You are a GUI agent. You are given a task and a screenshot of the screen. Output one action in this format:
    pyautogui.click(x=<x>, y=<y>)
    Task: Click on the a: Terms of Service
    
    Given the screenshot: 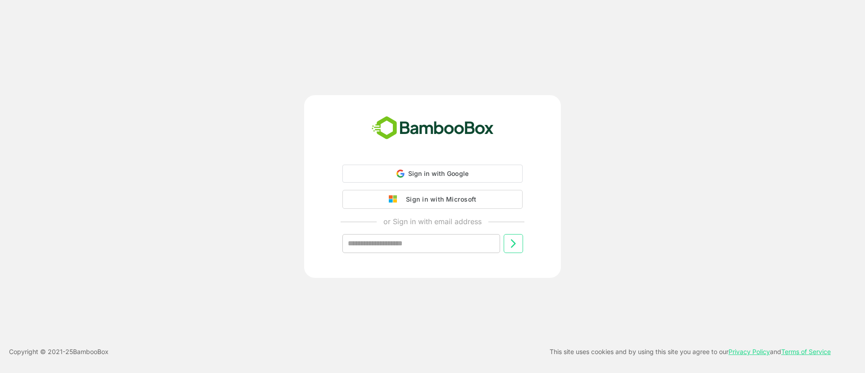 What is the action you would take?
    pyautogui.click(x=806, y=351)
    